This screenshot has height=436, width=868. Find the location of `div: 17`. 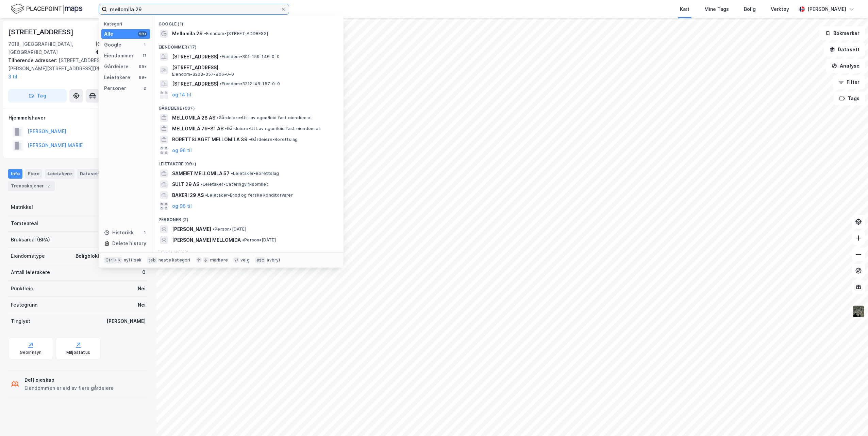

div: 17 is located at coordinates (145, 56).